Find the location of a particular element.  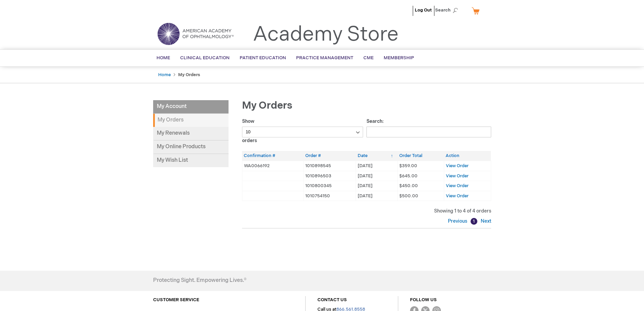

td: 1010896503 is located at coordinates (330, 176).